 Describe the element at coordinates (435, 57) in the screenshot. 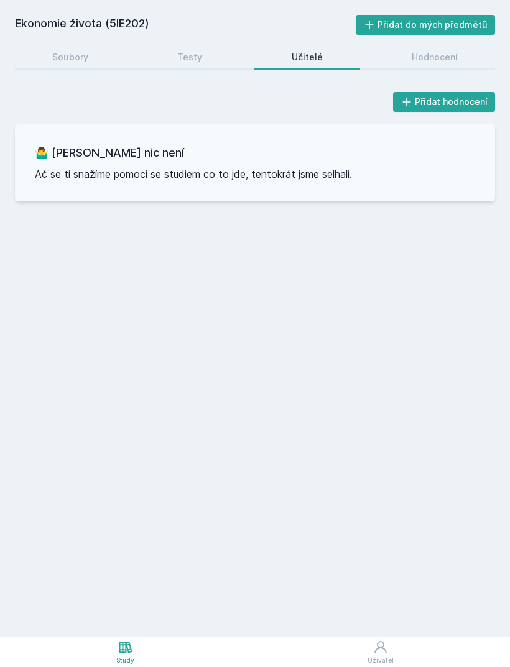

I see `div: Hodnocení` at that location.